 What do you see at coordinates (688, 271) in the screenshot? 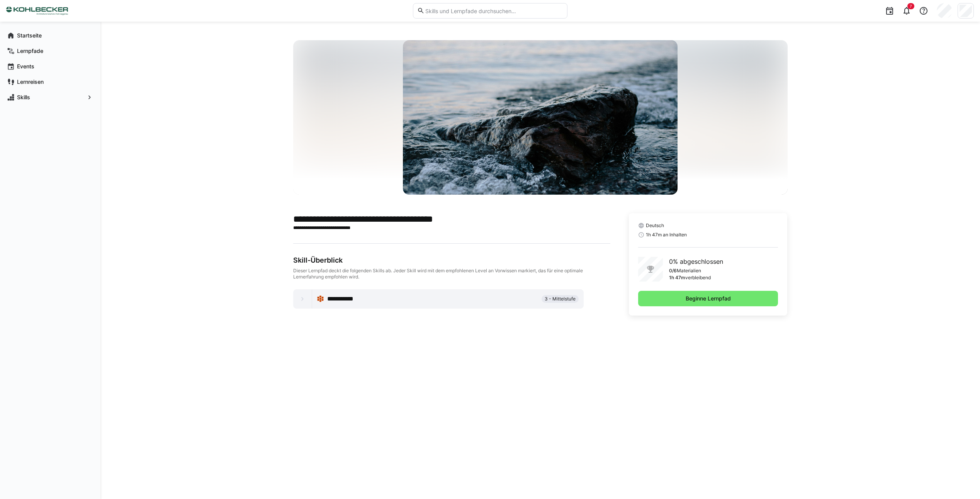
I see `p: Materialien` at bounding box center [688, 271].